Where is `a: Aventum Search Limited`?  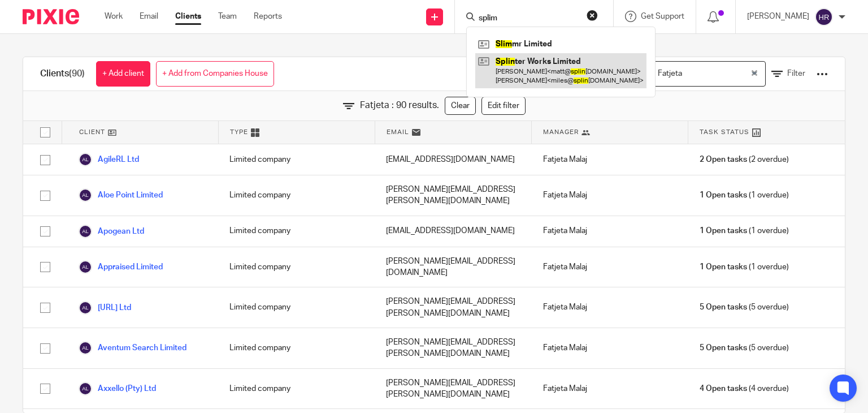 a: Aventum Search Limited is located at coordinates (132, 348).